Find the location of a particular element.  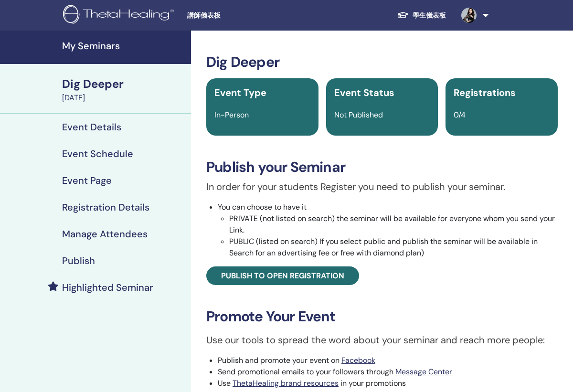

h4: Highlighted Seminar is located at coordinates (107, 287).